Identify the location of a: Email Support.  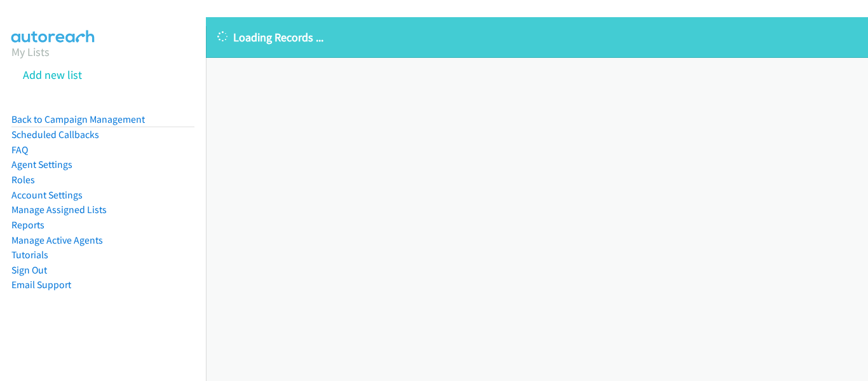
(42, 284).